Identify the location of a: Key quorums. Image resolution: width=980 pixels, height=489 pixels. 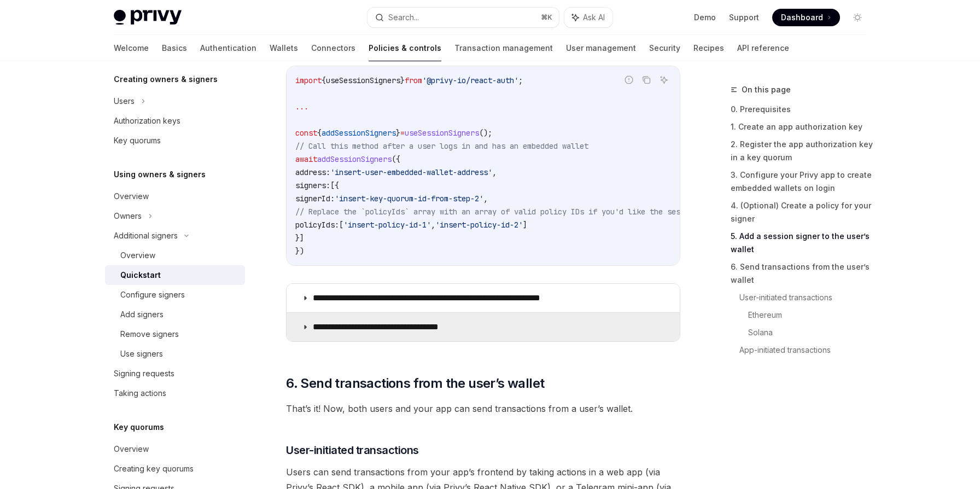
(175, 141).